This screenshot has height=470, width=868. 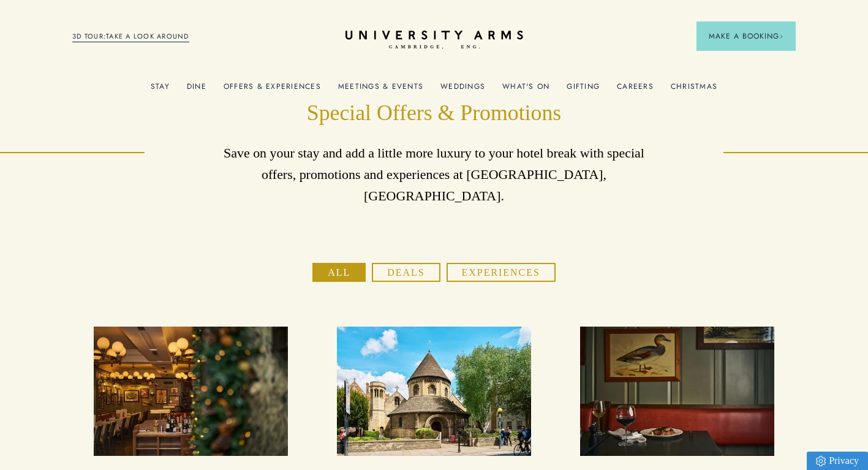 I want to click on a: Home, so click(x=434, y=40).